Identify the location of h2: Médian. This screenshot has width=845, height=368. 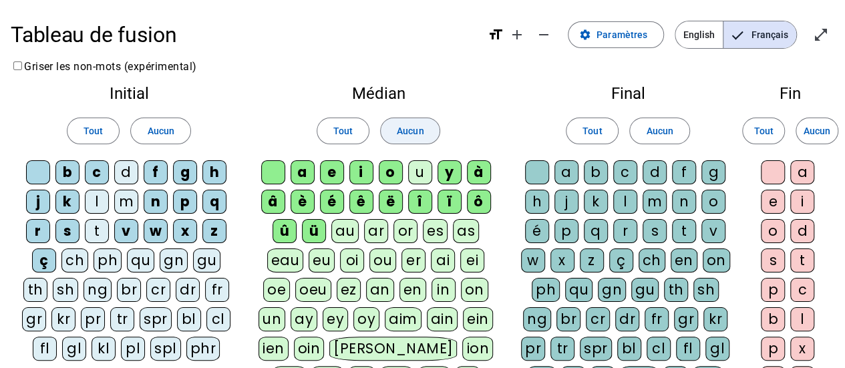
(378, 94).